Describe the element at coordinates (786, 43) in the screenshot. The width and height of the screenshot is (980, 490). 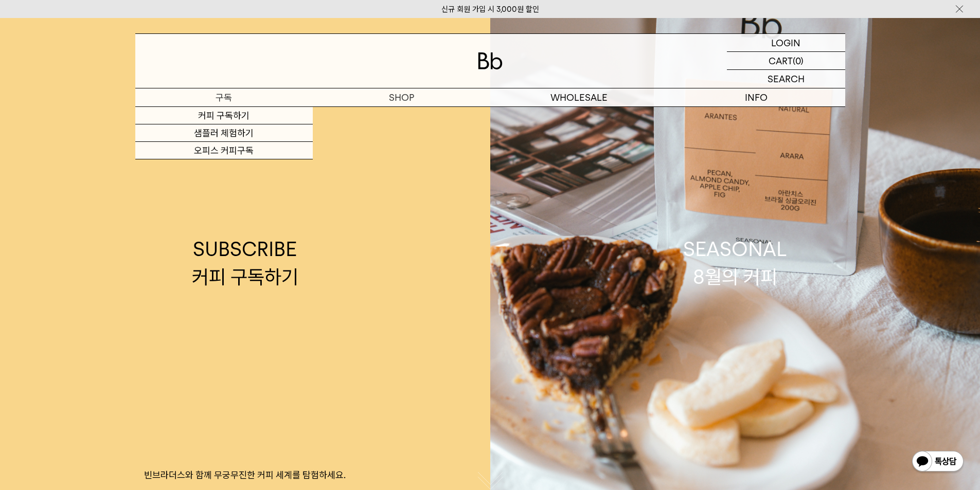
I see `a: LOGIN` at that location.